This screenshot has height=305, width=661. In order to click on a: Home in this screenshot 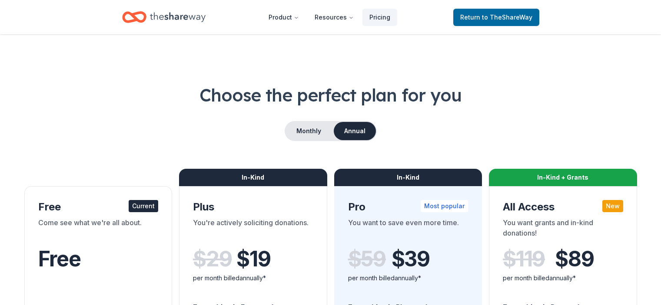, I will do `click(164, 17)`.